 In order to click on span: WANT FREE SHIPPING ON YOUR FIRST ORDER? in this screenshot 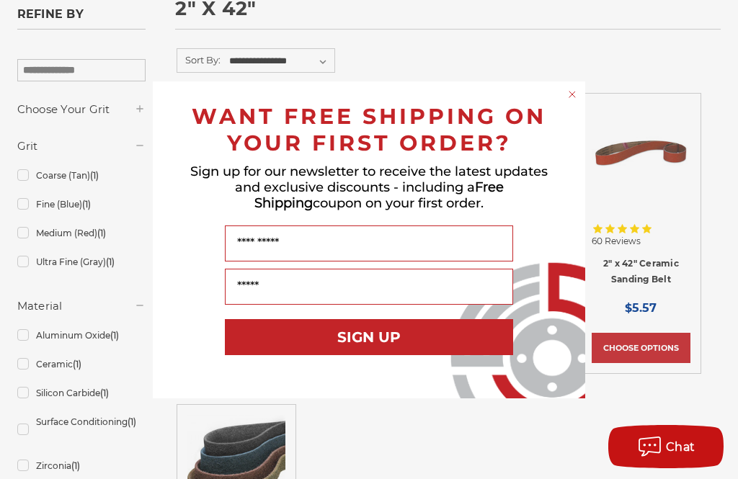, I will do `click(369, 130)`.